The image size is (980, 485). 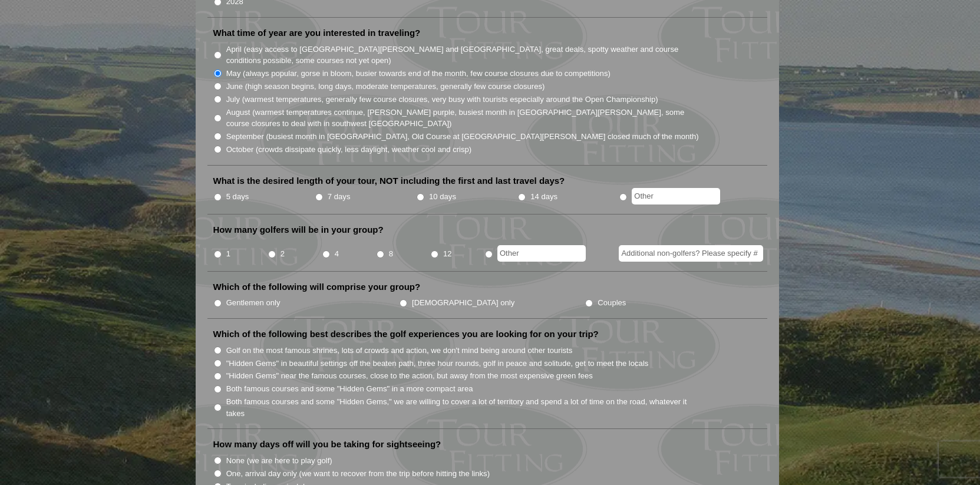 I want to click on label: 14 days, so click(x=544, y=197).